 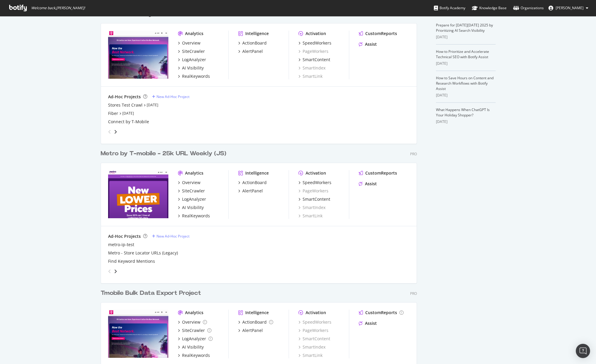 What do you see at coordinates (113, 113) in the screenshot?
I see `a: Fiber` at bounding box center [113, 113].